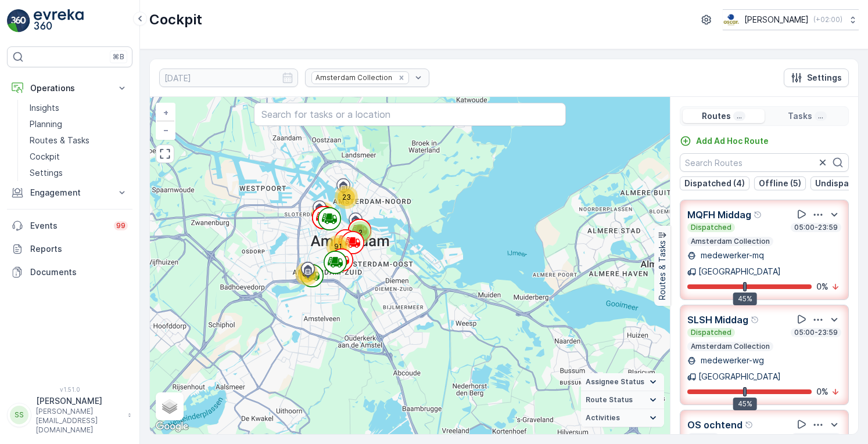 This screenshot has width=868, height=444. I want to click on a: Zoom In, so click(166, 112).